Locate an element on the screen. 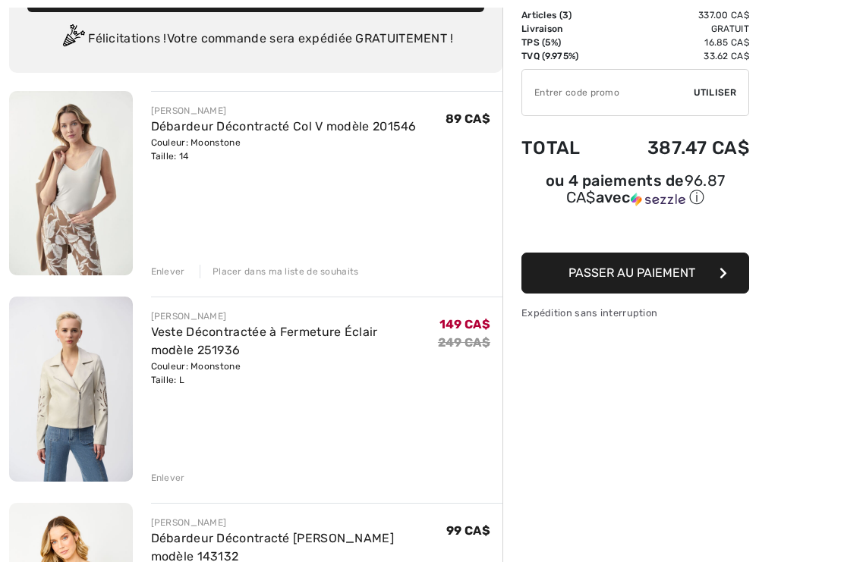  a: Débardeur Décontracté Col V modèle 201546 is located at coordinates (284, 126).